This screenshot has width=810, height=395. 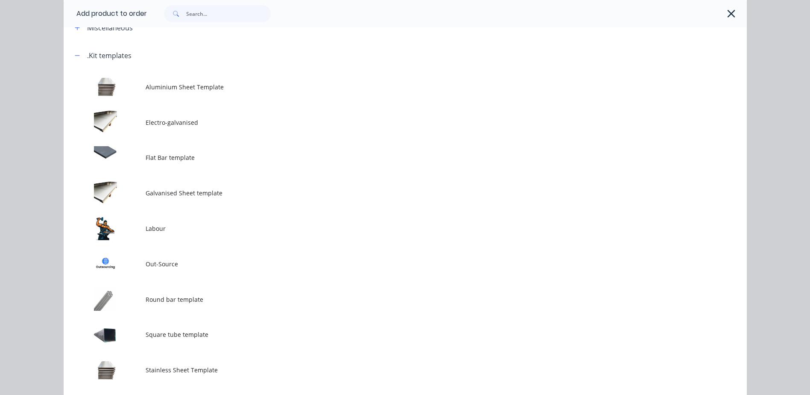 I want to click on div: Miscellaneous, so click(x=110, y=28).